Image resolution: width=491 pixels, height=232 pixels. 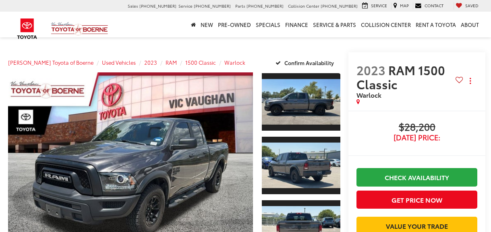 What do you see at coordinates (171, 62) in the screenshot?
I see `a: RAM` at bounding box center [171, 62].